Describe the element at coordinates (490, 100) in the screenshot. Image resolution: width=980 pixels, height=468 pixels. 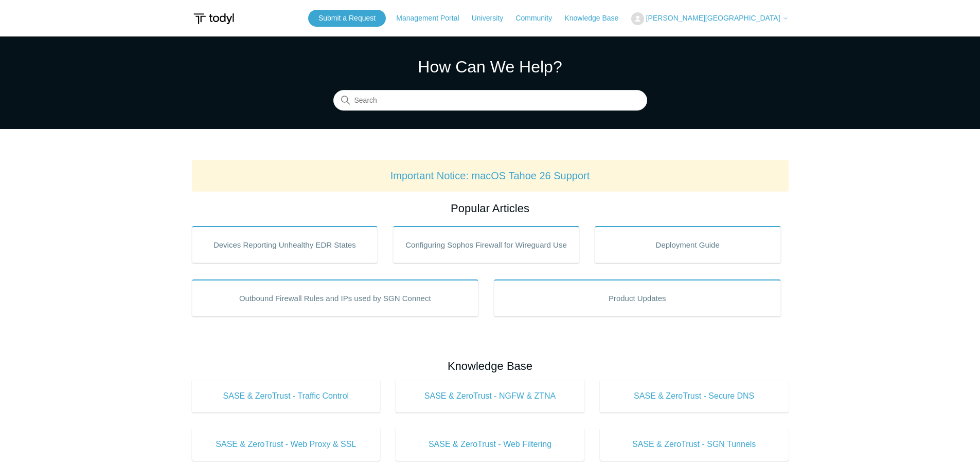
I see `input: Search` at that location.